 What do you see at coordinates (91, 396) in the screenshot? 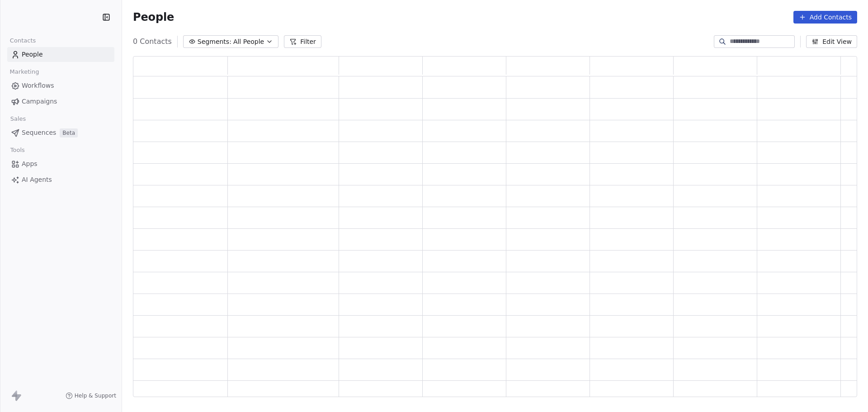
I see `a: Help & Support` at bounding box center [91, 396].